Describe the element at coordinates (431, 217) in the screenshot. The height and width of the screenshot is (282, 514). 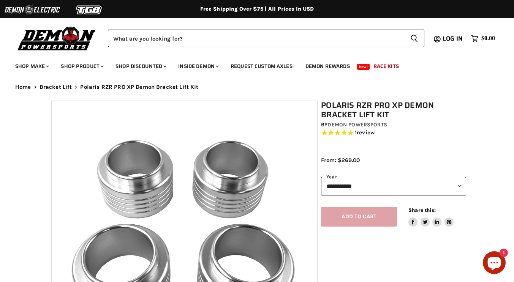
I see `aside: Share this:` at that location.